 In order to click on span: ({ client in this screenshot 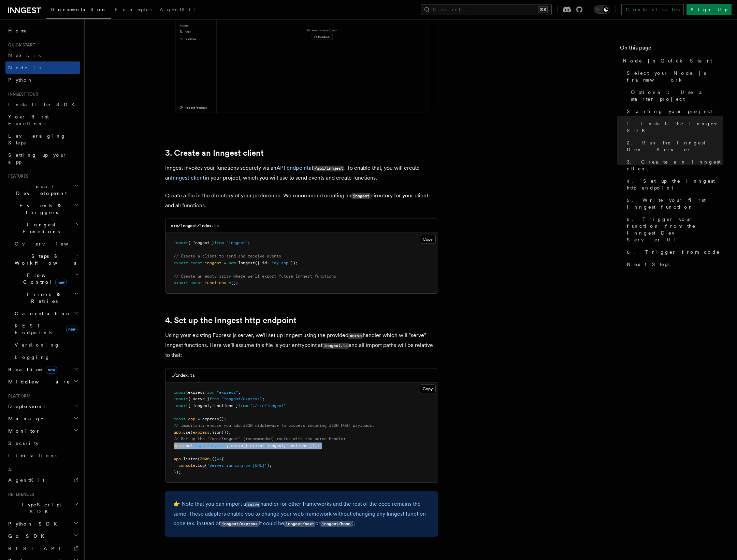, I will do `click(254, 446)`.